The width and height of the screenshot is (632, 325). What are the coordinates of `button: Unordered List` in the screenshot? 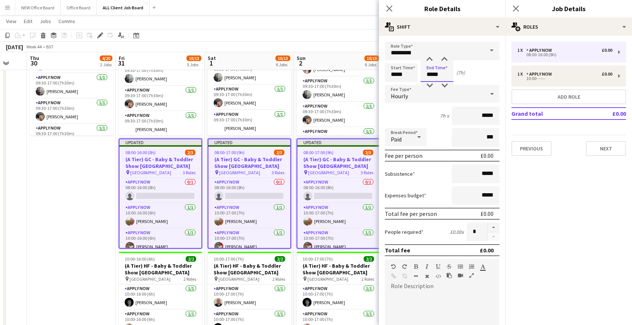 It's located at (460, 266).